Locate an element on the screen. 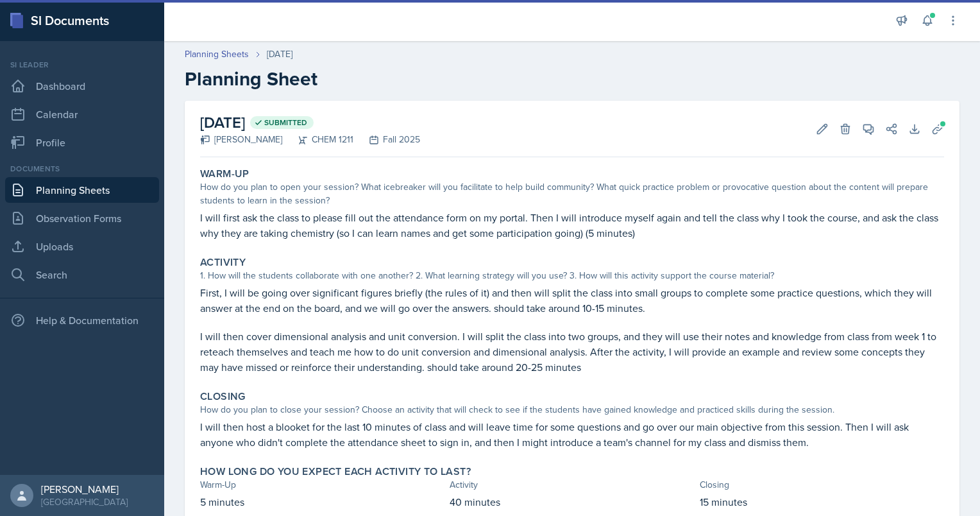 Image resolution: width=980 pixels, height=516 pixels. div: 1. How will the students collaborate with one another? 2. What learning strategy will you use? 3.... is located at coordinates (572, 275).